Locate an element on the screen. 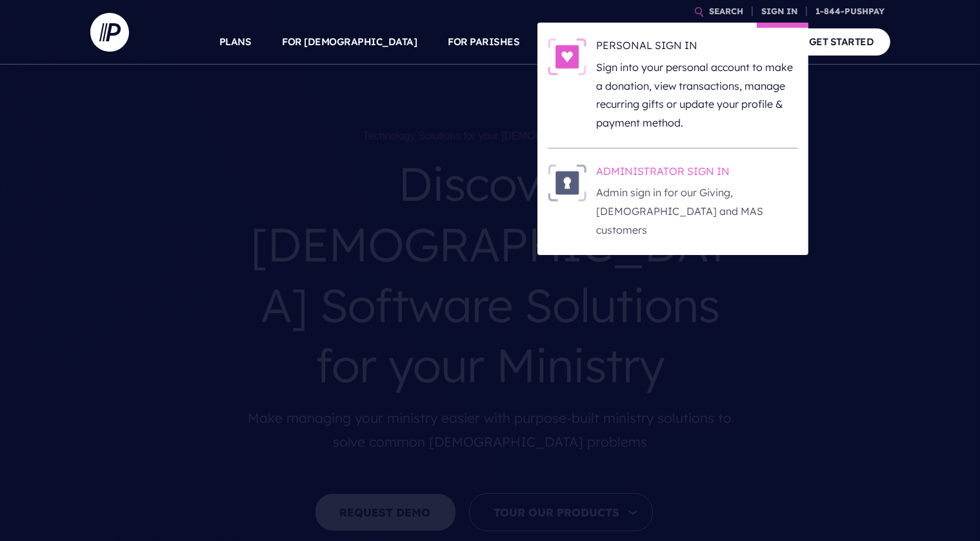  h6: PERSONAL SIGN IN is located at coordinates (698, 47).